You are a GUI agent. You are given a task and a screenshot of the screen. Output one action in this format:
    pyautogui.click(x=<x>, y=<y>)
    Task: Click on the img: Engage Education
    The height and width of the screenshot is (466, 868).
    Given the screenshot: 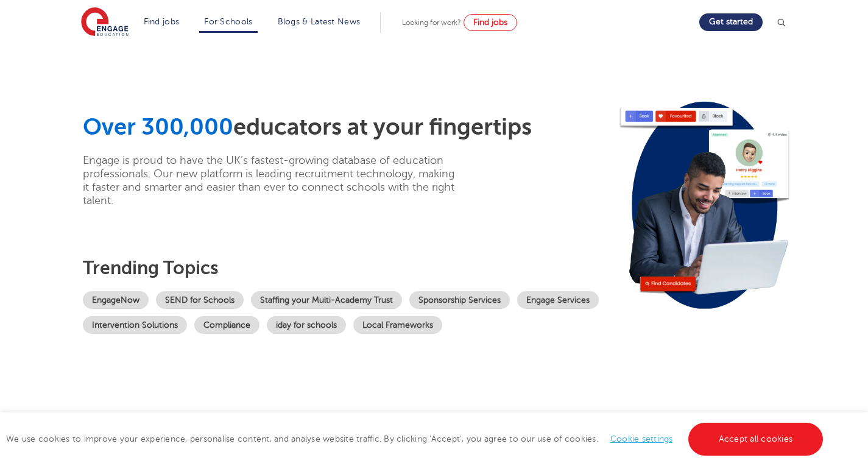 What is the action you would take?
    pyautogui.click(x=105, y=23)
    